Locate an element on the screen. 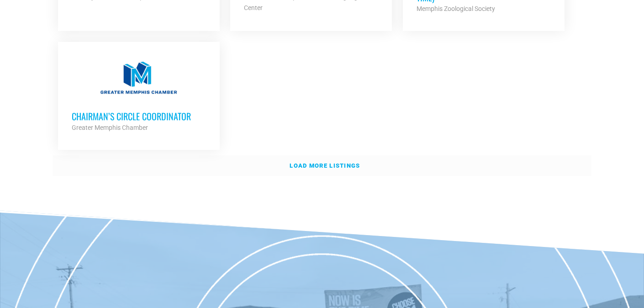 Image resolution: width=644 pixels, height=308 pixels. strong: Memphis Zoological Society is located at coordinates (456, 9).